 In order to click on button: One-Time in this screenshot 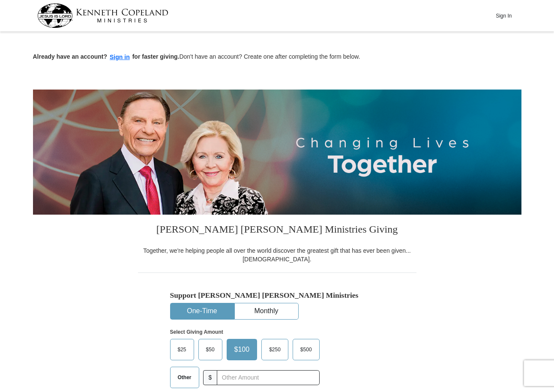, I will do `click(203, 311)`.